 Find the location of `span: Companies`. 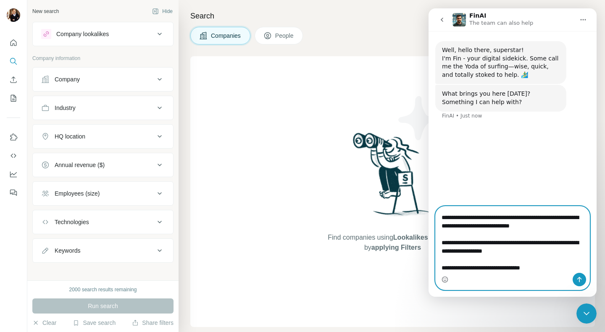

span: Companies is located at coordinates (226, 36).